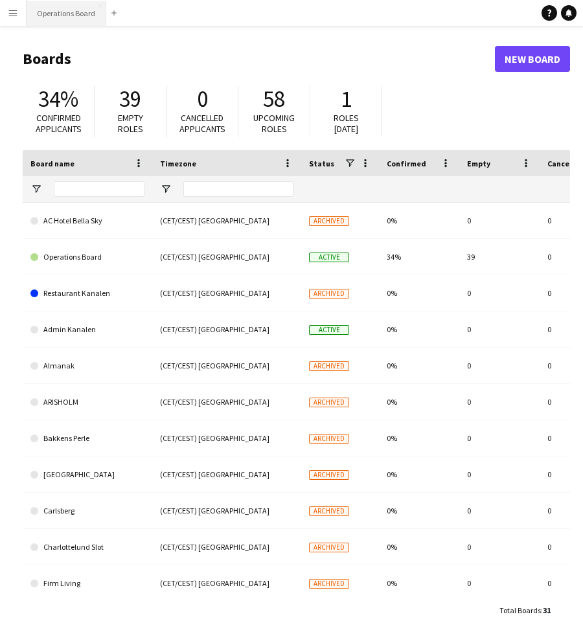  Describe the element at coordinates (52, 163) in the screenshot. I see `span: Board name` at that location.